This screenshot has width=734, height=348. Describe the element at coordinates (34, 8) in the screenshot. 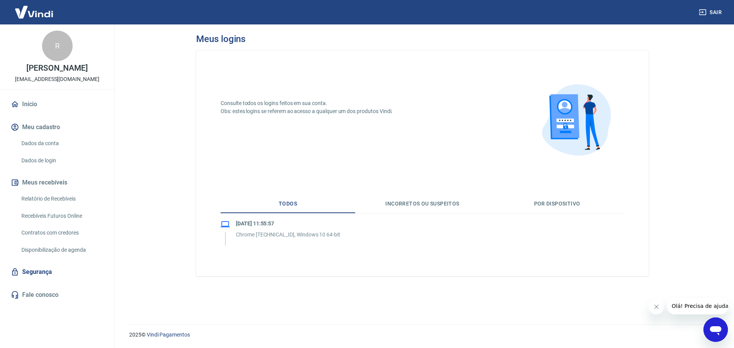

I see `span: Olá! Precisa de ajuda?` at that location.